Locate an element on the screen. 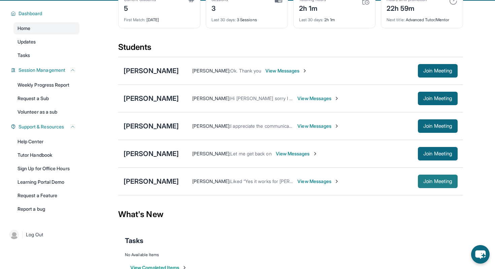 The width and height of the screenshot is (495, 269). span: I appreciate the communication is located at coordinates (263, 126).